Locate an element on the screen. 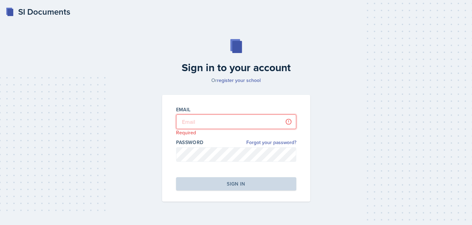 The width and height of the screenshot is (472, 225). label: Password is located at coordinates (190, 142).